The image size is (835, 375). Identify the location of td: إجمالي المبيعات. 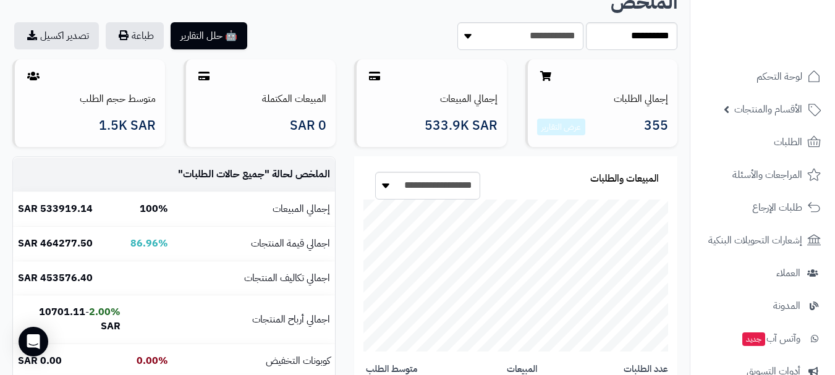
(254, 209).